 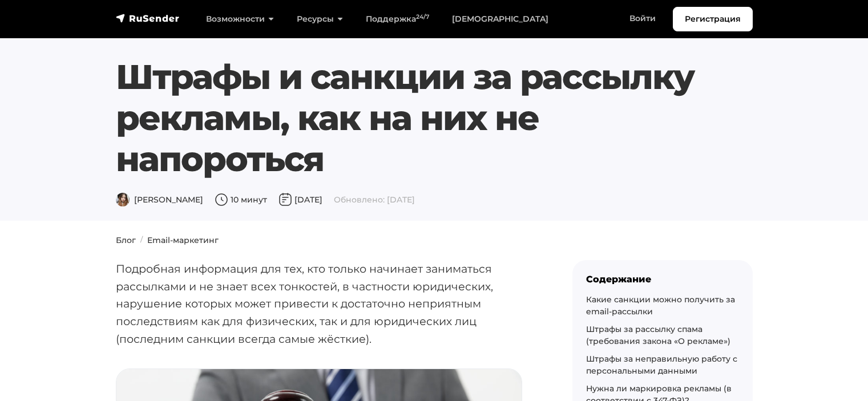 I want to click on a: Поддержка24/7, so click(x=397, y=19).